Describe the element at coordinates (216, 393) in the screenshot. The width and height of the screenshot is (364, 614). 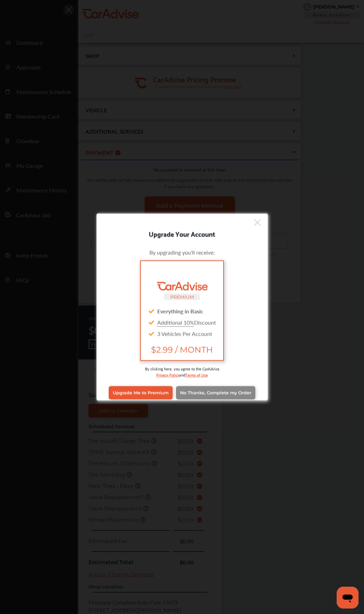
I see `span: No Thanks, Complete my Order` at that location.